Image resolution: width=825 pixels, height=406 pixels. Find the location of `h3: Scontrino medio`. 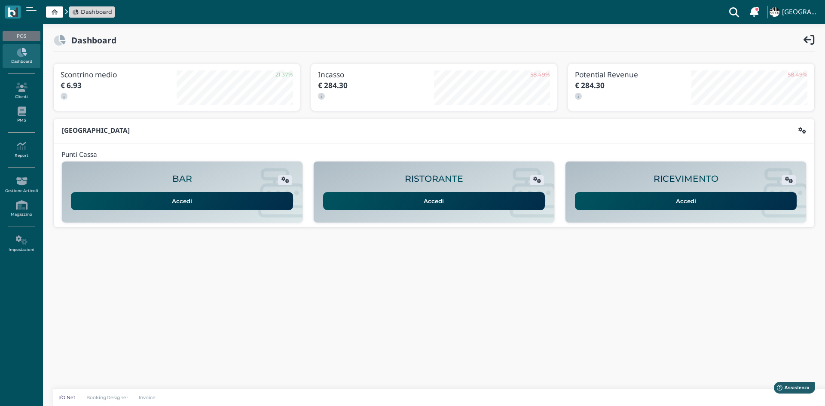

h3: Scontrino medio is located at coordinates (119, 74).